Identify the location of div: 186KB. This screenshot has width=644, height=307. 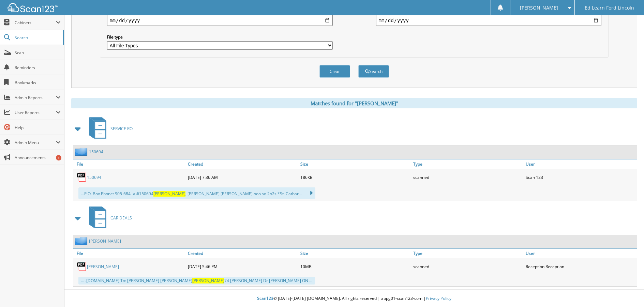
(355, 177).